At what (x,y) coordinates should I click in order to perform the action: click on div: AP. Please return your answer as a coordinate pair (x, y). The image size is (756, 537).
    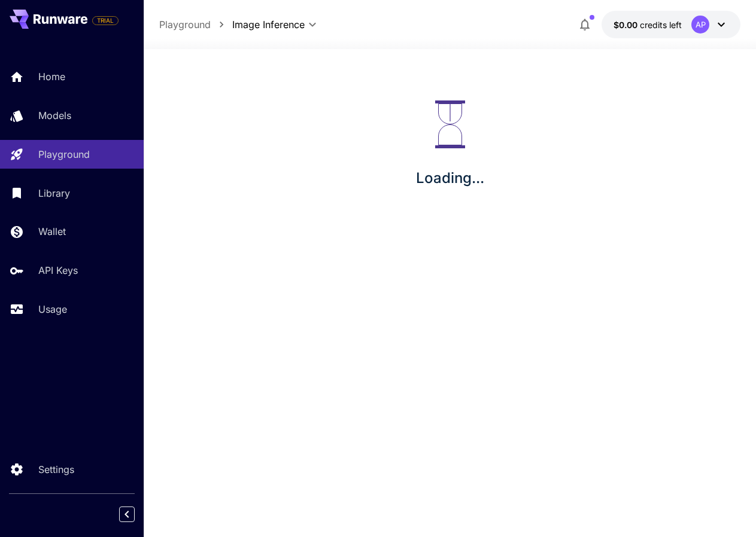
    Looking at the image, I should click on (700, 25).